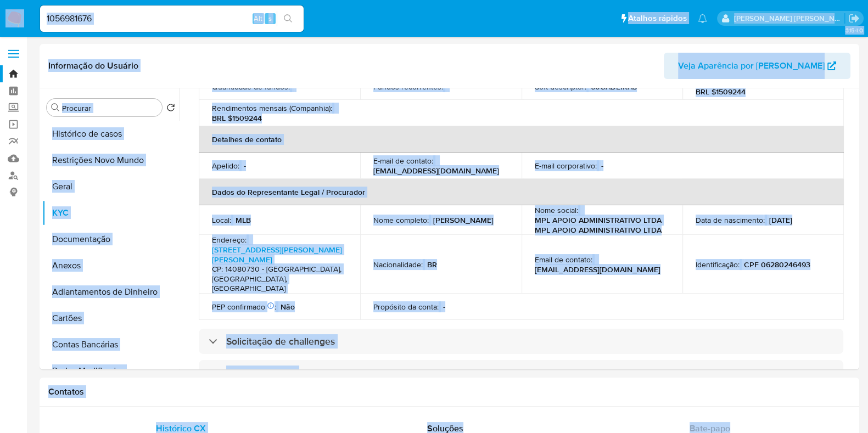 The width and height of the screenshot is (868, 433). Describe the element at coordinates (718, 265) in the screenshot. I see `p: Identificação :` at that location.